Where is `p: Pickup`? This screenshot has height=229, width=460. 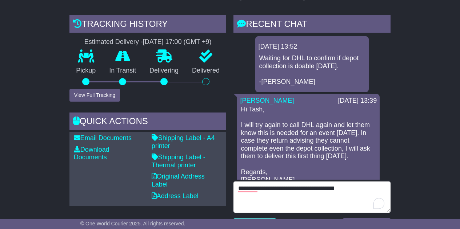 p: Pickup is located at coordinates (86, 71).